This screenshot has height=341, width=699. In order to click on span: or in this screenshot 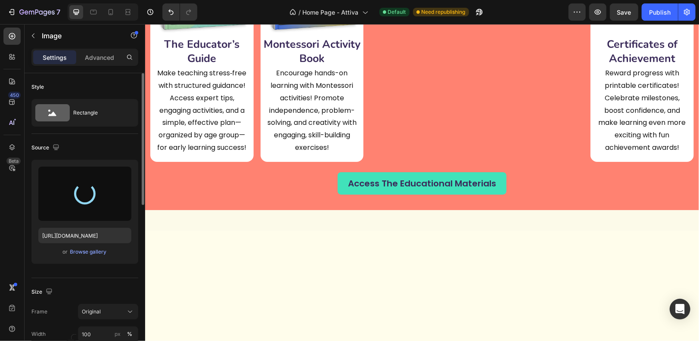, I will do `click(65, 252)`.